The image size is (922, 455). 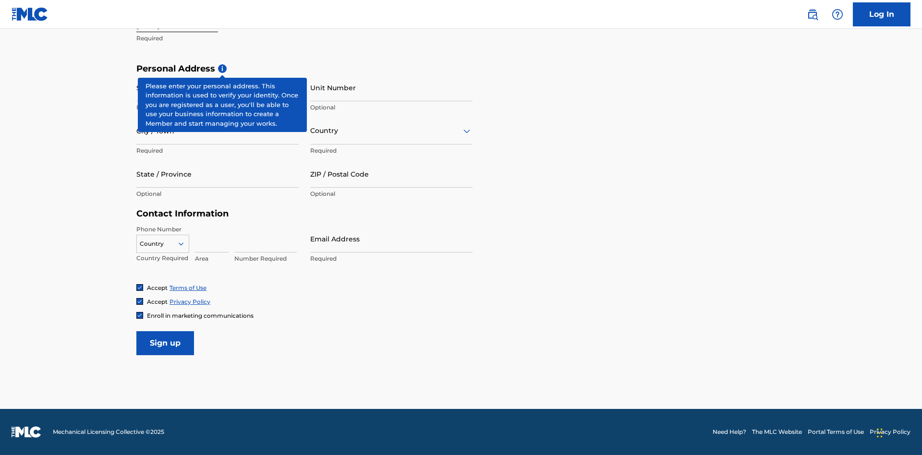 I want to click on a: Portal Terms of Use, so click(x=835, y=432).